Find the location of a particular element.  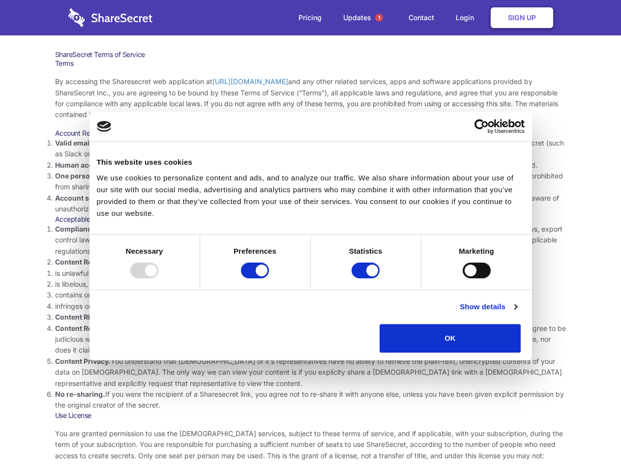

li: is libelous, defamatory, or fraudulent is located at coordinates (311, 284).